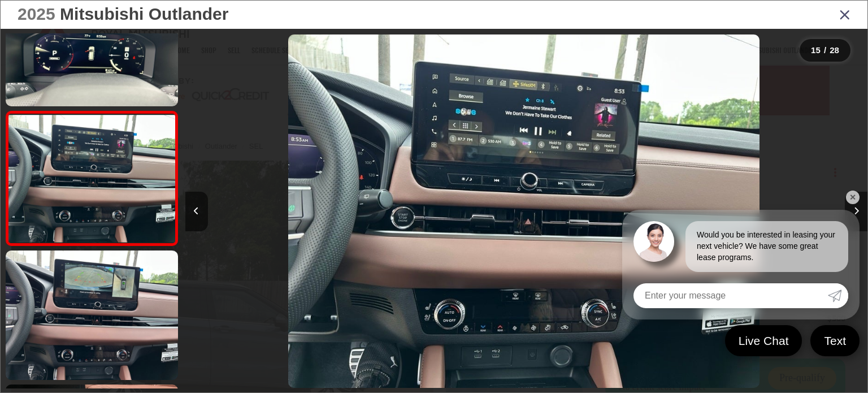 This screenshot has width=868, height=393. I want to click on i: Close gallery, so click(845, 14).